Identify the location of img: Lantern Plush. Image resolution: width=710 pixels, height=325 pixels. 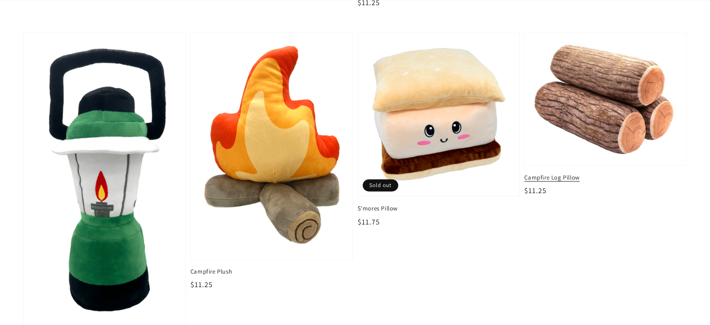
(105, 180).